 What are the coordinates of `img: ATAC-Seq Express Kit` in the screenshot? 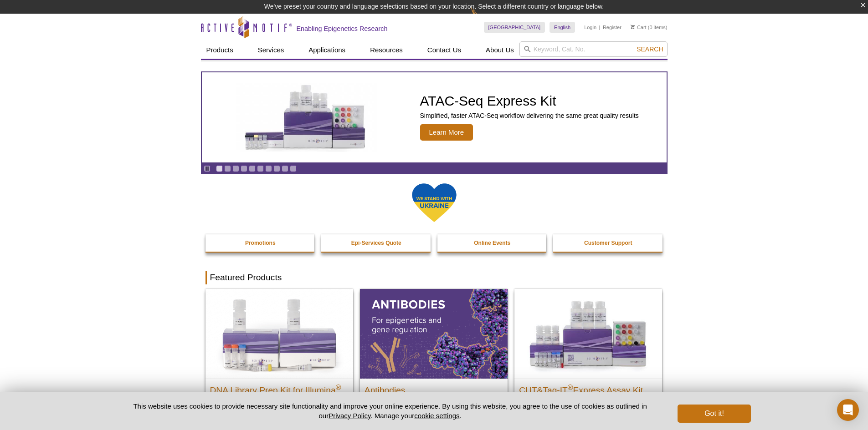 It's located at (306, 118).